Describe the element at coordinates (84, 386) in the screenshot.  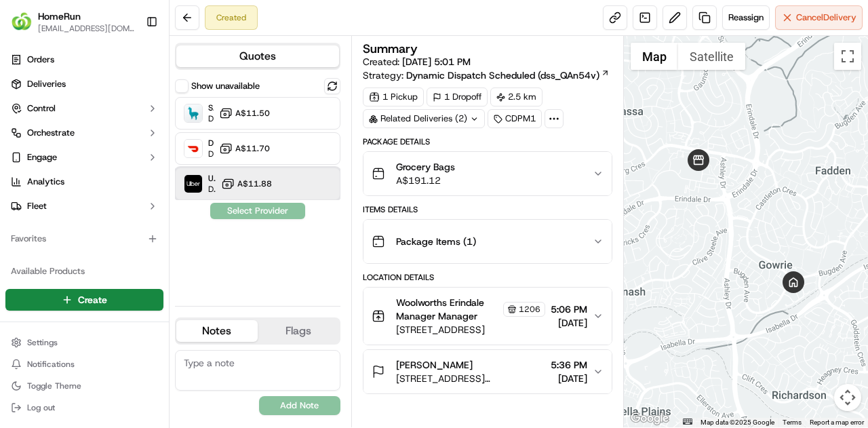
I see `button: Toggle Theme` at that location.